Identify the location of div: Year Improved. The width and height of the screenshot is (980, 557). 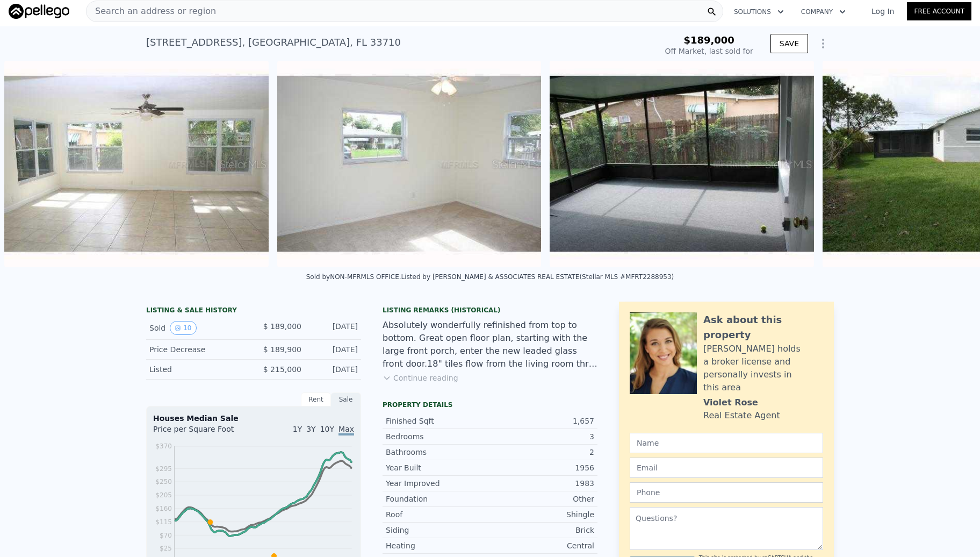
(438, 483).